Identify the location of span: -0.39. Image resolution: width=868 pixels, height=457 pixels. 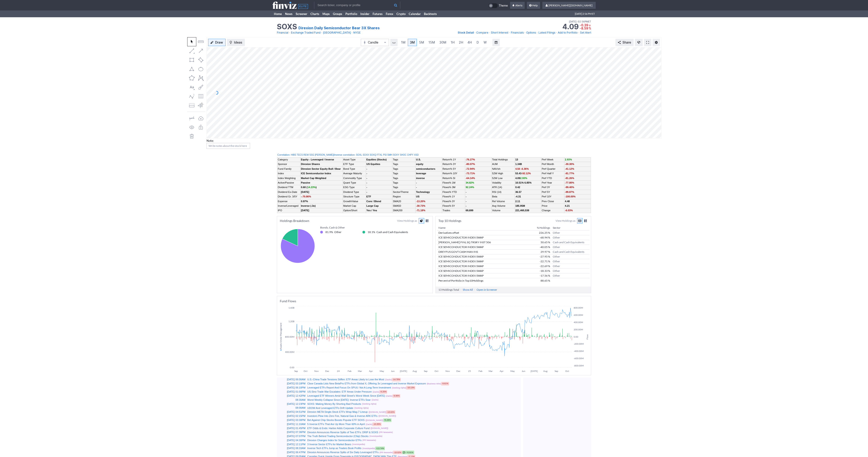
(584, 25).